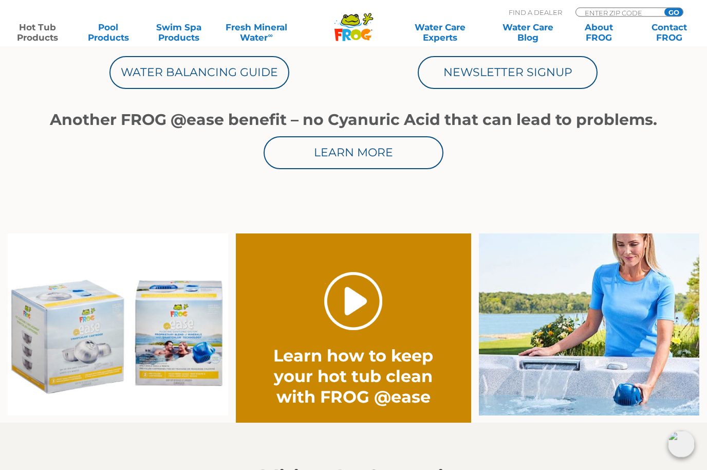  Describe the element at coordinates (528, 32) in the screenshot. I see `a: Water CareBlog` at that location.